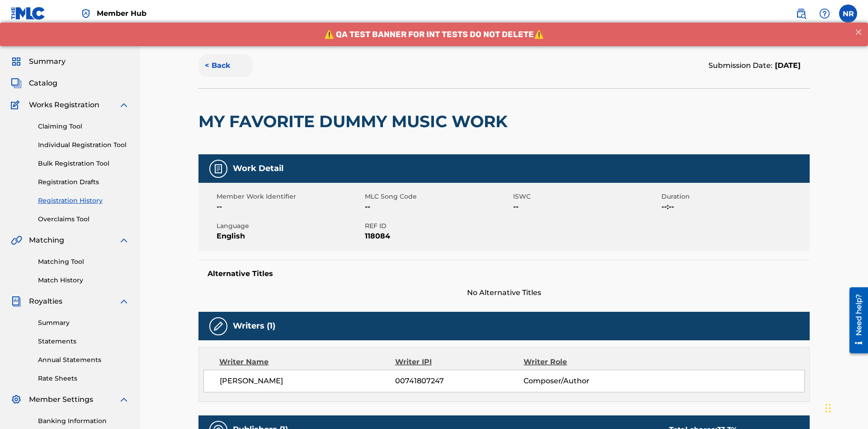  Describe the element at coordinates (84, 127) in the screenshot. I see `a: Claiming Tool` at that location.